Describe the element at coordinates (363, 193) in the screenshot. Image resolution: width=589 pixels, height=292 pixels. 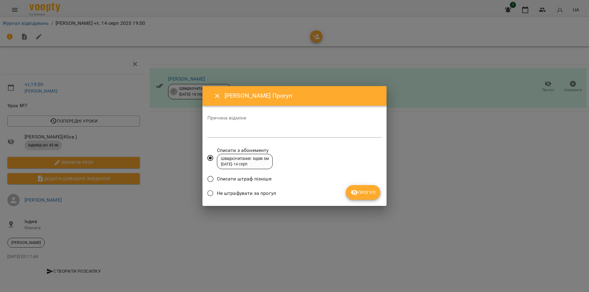
I see `button: Прогул` at that location.